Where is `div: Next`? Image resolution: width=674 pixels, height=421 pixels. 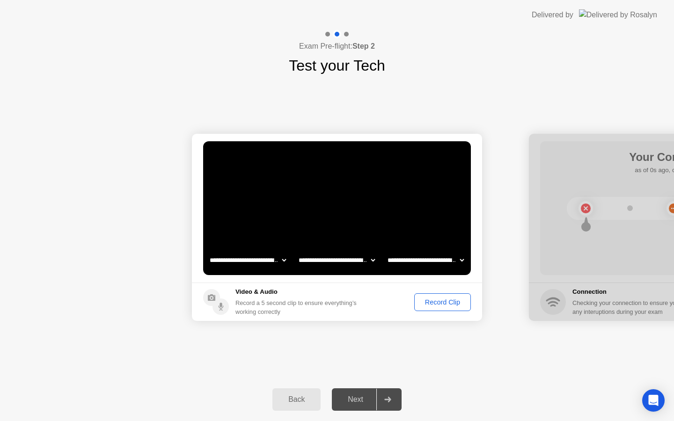
div: Next is located at coordinates (355, 400).